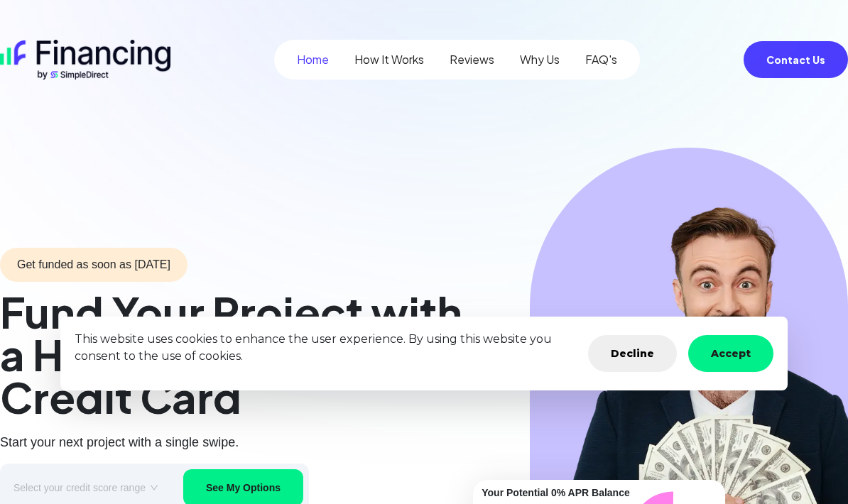 The height and width of the screenshot is (504, 848). What do you see at coordinates (796, 60) in the screenshot?
I see `button: Contact Us` at bounding box center [796, 60].